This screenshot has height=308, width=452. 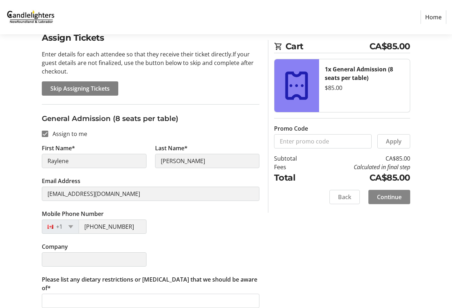 I want to click on h2: Assign Tickets, so click(x=150, y=38).